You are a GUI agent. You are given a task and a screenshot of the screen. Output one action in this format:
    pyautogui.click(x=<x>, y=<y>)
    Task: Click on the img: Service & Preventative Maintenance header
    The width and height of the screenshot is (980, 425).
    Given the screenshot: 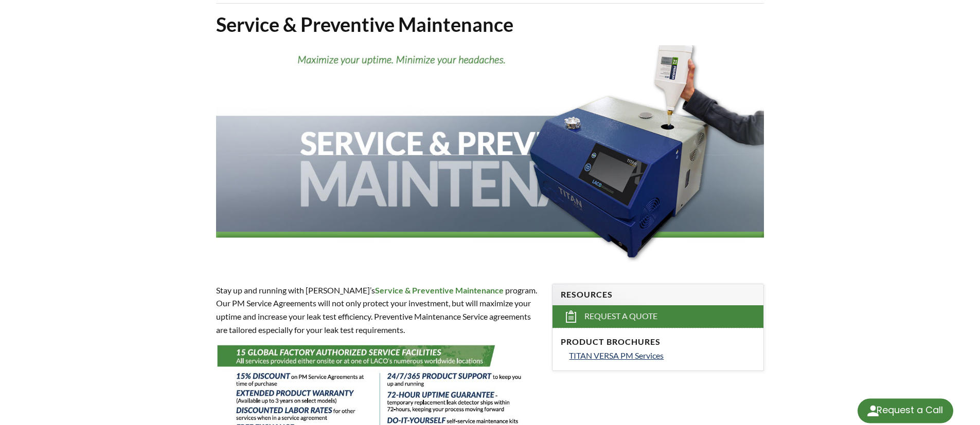 What is the action you would take?
    pyautogui.click(x=490, y=155)
    